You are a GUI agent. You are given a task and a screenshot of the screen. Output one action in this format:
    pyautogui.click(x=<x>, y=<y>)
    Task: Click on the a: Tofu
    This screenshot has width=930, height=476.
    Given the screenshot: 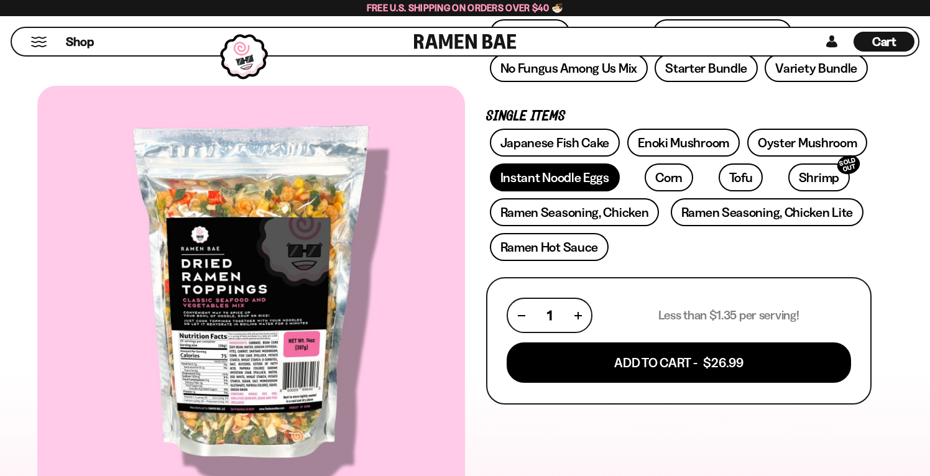 What is the action you would take?
    pyautogui.click(x=741, y=177)
    